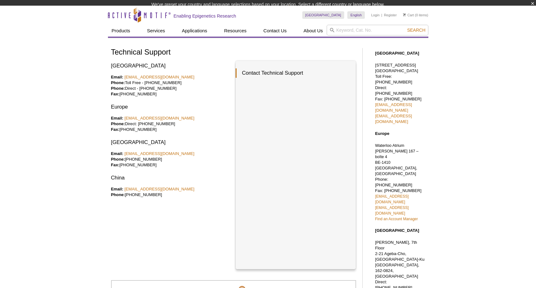  What do you see at coordinates (275, 31) in the screenshot?
I see `a: Contact Us` at bounding box center [275, 31].